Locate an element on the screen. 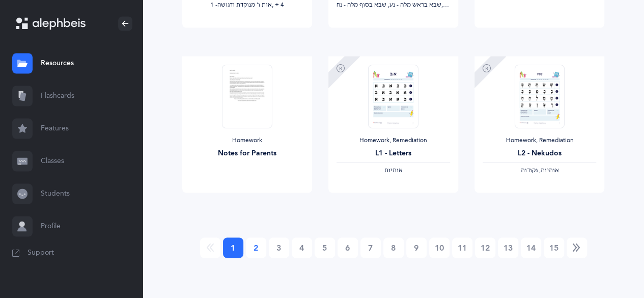 The height and width of the screenshot is (298, 644). div: L1 - Letters is located at coordinates (393, 153).